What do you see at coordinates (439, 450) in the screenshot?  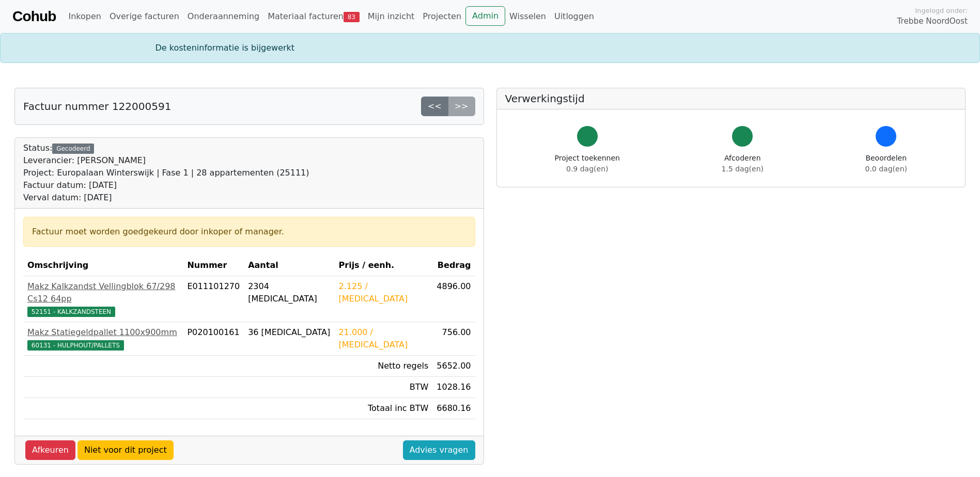 I see `a: Advies vragen` at bounding box center [439, 450].